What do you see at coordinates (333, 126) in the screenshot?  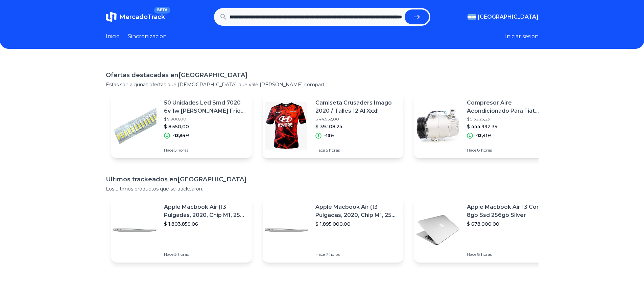 I see `a: Featured imageCamiseta Crusaders Imago 2020 / Talles 12 Al Xxxl!$ 44.952,00$ 39.108,24-13%Hace 5 ...` at bounding box center [333, 126].